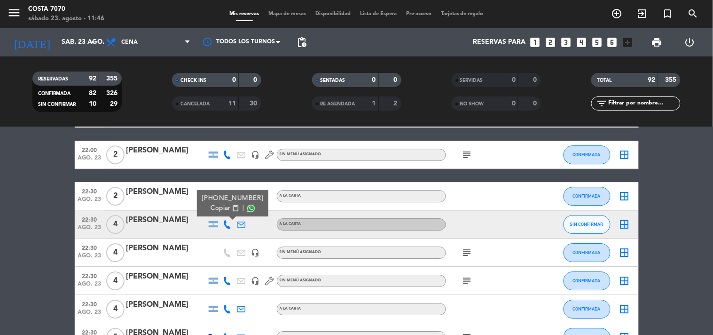 The height and width of the screenshot is (335, 713). What do you see at coordinates (93, 104) in the screenshot?
I see `strong: 10` at bounding box center [93, 104].